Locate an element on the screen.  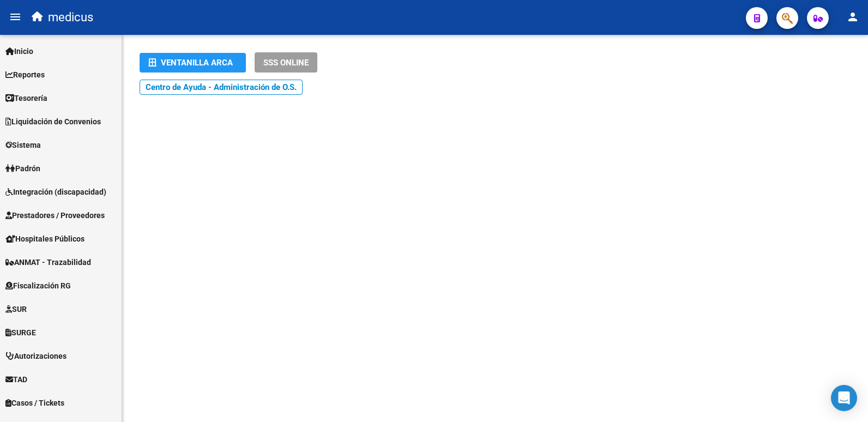
span: Tesorería is located at coordinates (26, 99).